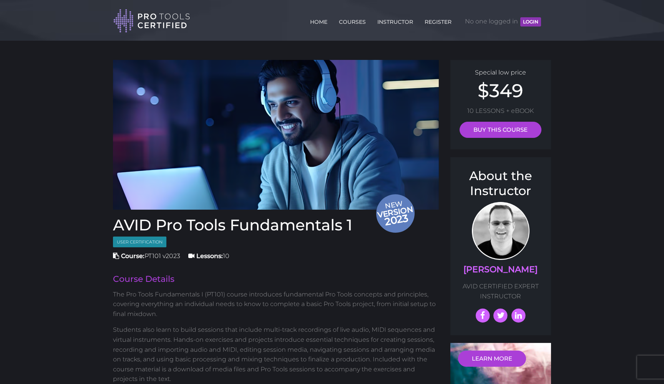 This screenshot has height=384, width=664. What do you see at coordinates (210, 256) in the screenshot?
I see `strong: Lessons:` at bounding box center [210, 256].